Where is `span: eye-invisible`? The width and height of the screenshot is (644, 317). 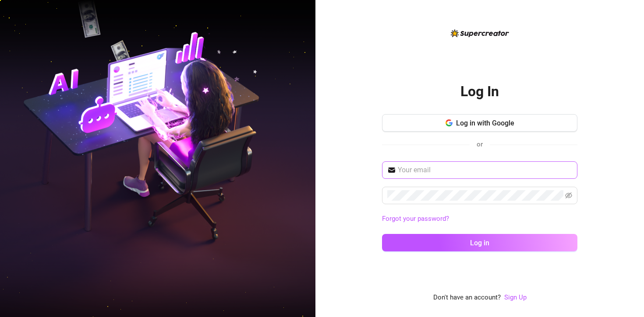 span: eye-invisible is located at coordinates (569, 196).